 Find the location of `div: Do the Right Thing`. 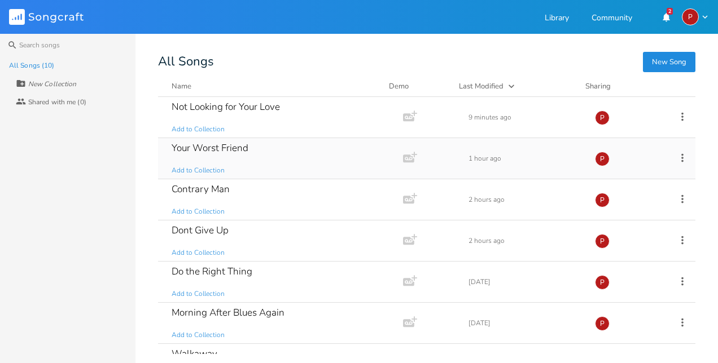

div: Do the Right Thing is located at coordinates (212, 271).